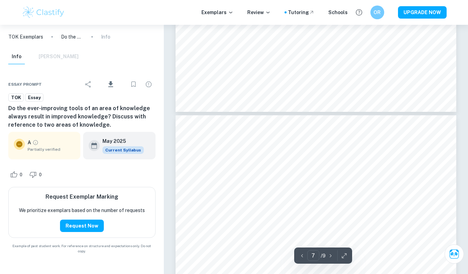 This screenshot has height=274, width=468. I want to click on div: Bookmark, so click(133, 84).